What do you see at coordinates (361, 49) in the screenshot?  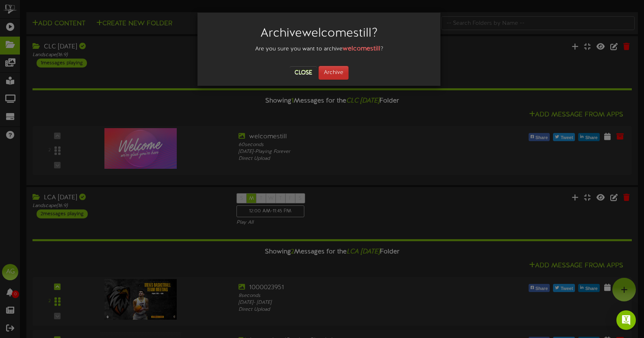 I see `strong: welcomestill` at bounding box center [361, 49].